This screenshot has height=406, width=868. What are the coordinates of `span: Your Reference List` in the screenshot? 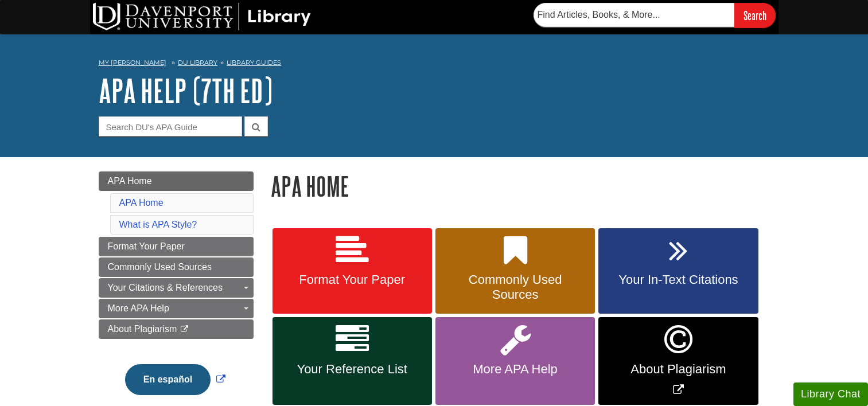 It's located at (352, 370).